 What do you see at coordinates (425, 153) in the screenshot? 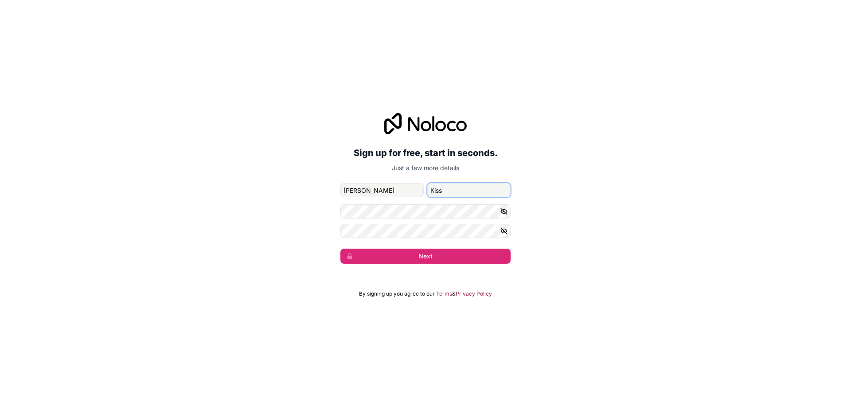
I see `h2: Sign up for free, start in seconds.` at bounding box center [425, 153].